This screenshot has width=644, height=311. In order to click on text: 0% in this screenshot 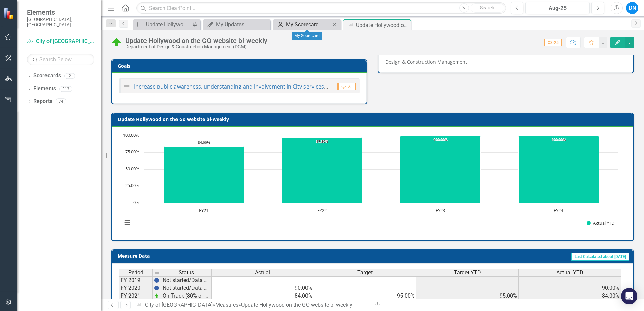, I will do `click(136, 203)`.